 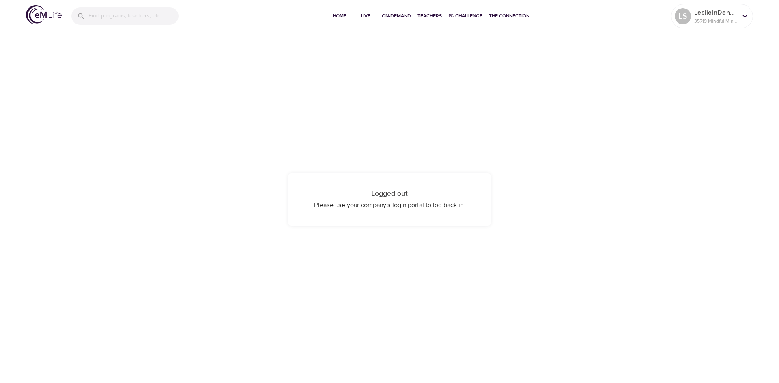 What do you see at coordinates (389, 194) in the screenshot?
I see `h4: Logged out` at bounding box center [389, 194].